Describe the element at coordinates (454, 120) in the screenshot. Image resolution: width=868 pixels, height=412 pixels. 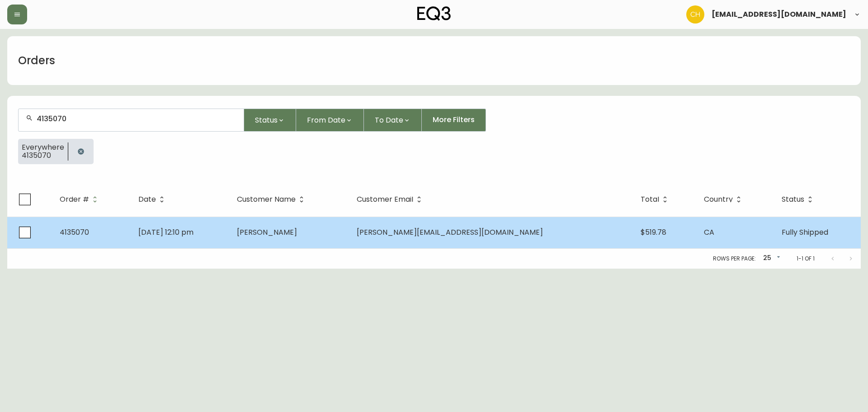
I see `span: More Filters` at that location.